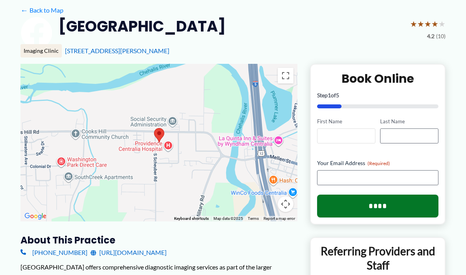  What do you see at coordinates (279, 218) in the screenshot?
I see `a: Report a map error` at bounding box center [279, 218].